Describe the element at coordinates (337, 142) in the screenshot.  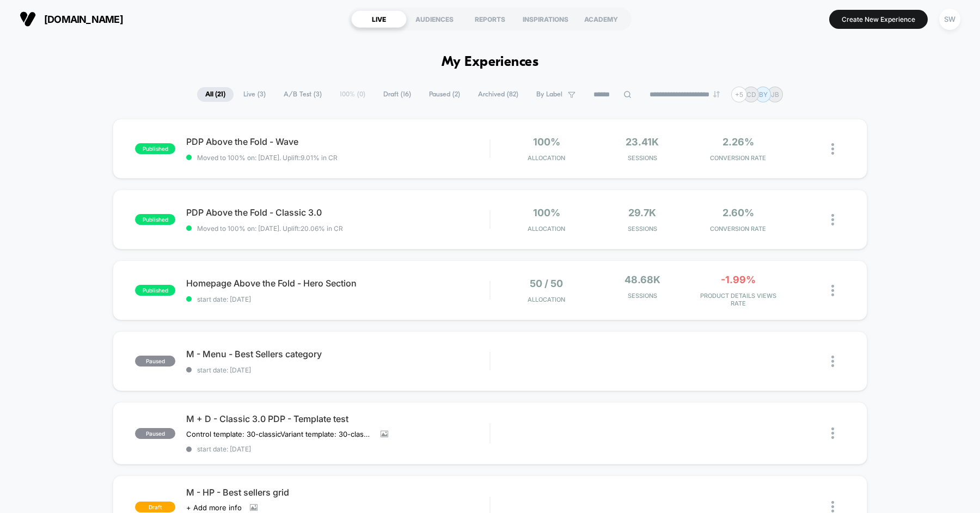
I see `span: PDP Above the Fold - Wave` at that location.